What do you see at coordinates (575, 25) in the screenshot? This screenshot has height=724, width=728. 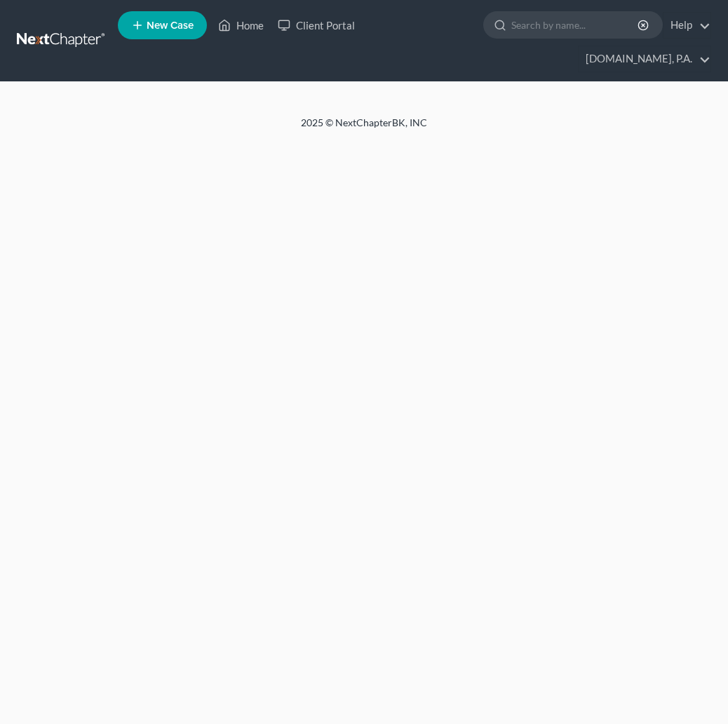 I see `input: Search by name...` at bounding box center [575, 25].